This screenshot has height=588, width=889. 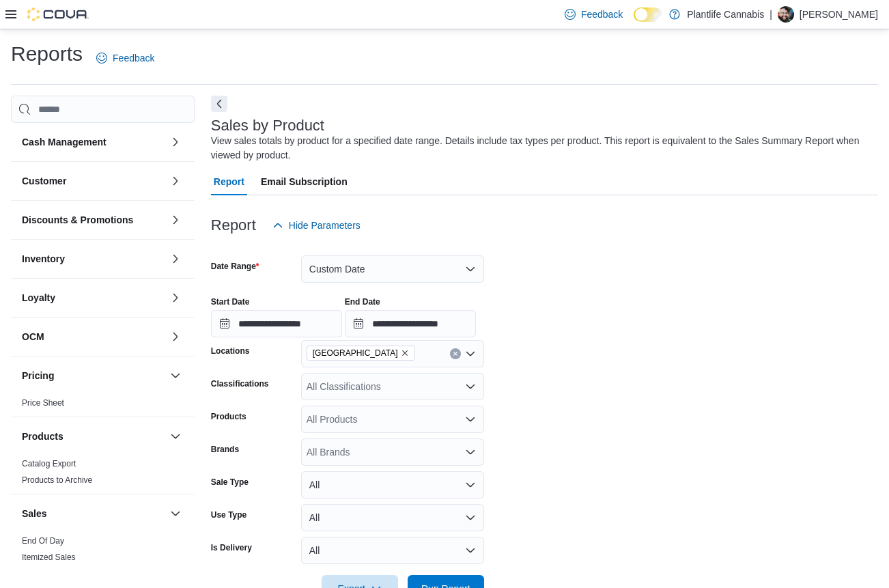 What do you see at coordinates (360, 353) in the screenshot?
I see `span: Fort Saskatchewan` at bounding box center [360, 353].